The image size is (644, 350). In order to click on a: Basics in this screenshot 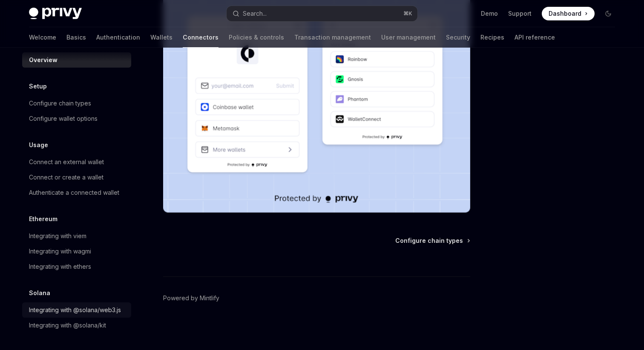, I will do `click(76, 37)`.